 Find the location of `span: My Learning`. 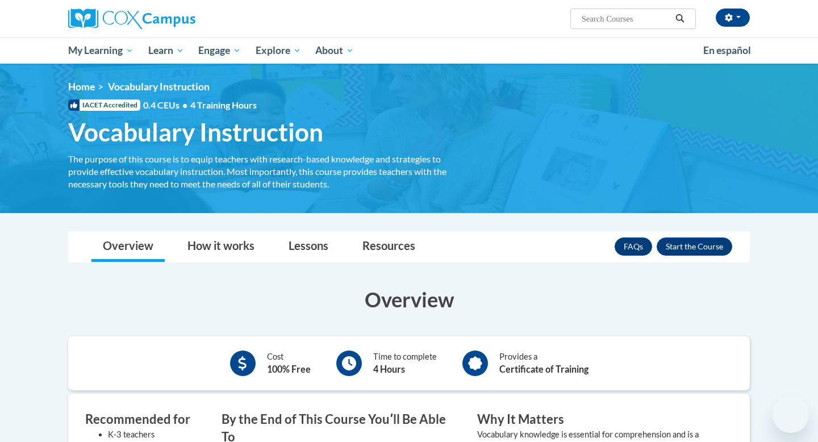

span: My Learning is located at coordinates (101, 51).